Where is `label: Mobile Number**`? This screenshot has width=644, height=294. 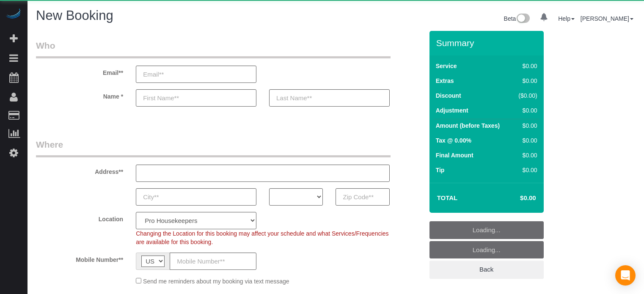 label: Mobile Number** is located at coordinates (80, 258).